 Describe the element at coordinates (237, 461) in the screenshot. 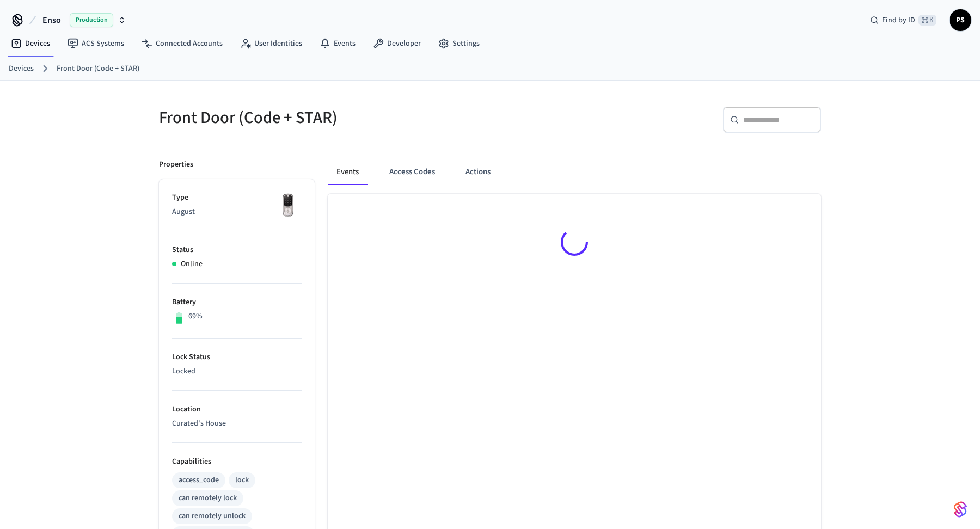

I see `p: Capabilities` at that location.